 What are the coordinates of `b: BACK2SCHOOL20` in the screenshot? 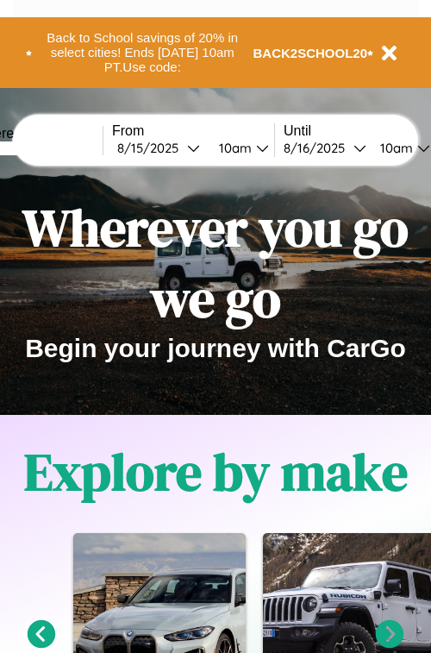 It's located at (310, 53).